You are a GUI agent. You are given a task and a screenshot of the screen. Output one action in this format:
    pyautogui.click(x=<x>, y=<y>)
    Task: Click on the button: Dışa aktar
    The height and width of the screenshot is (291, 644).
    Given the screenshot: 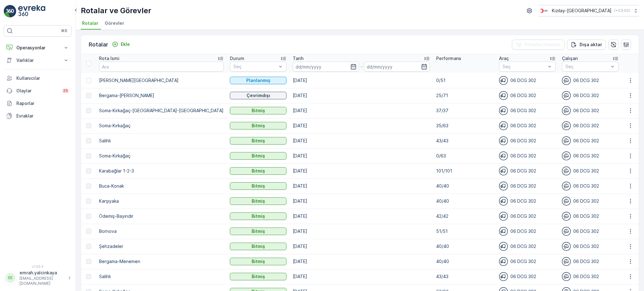 What is the action you would take?
    pyautogui.click(x=586, y=45)
    